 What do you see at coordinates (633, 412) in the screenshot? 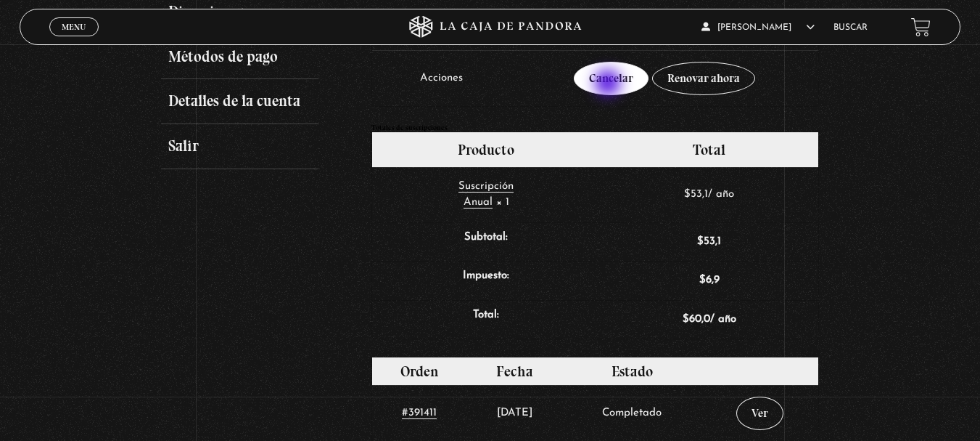
I see `td: Completado` at bounding box center [633, 412].